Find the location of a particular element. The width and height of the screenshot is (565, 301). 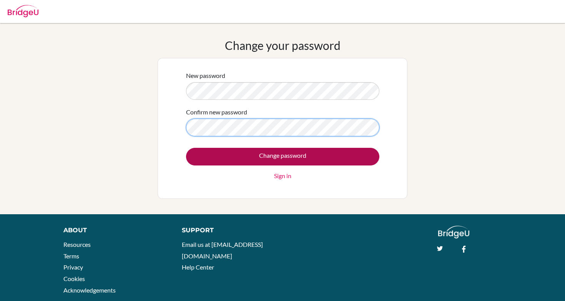

a: Resources is located at coordinates (77, 244).